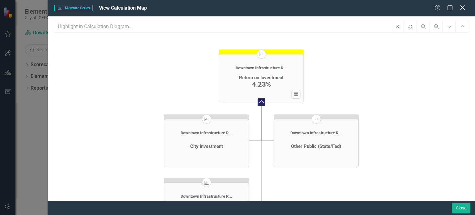  Describe the element at coordinates (261, 77) in the screenshot. I see `a: Return on Investment` at that location.